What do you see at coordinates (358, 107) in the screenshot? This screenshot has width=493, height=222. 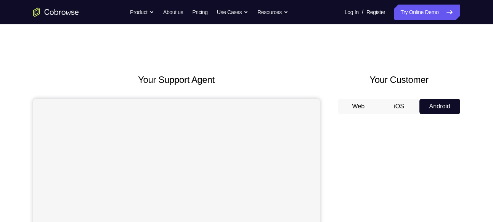 I see `button: Web` at bounding box center [358, 107].